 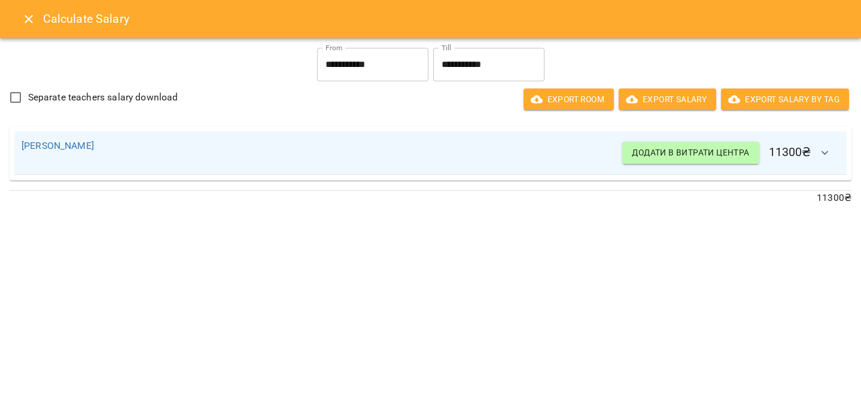 I want to click on button: Close, so click(x=29, y=19).